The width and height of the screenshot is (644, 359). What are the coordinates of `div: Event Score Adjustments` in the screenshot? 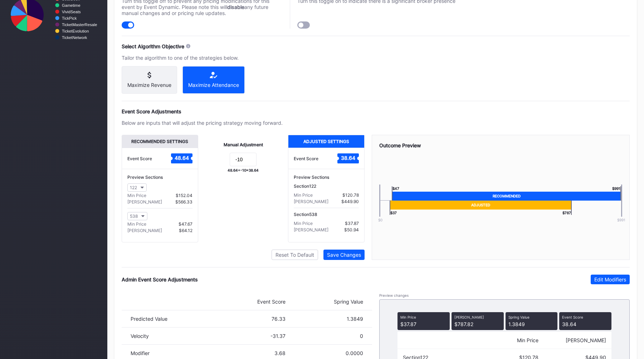 It's located at (376, 111).